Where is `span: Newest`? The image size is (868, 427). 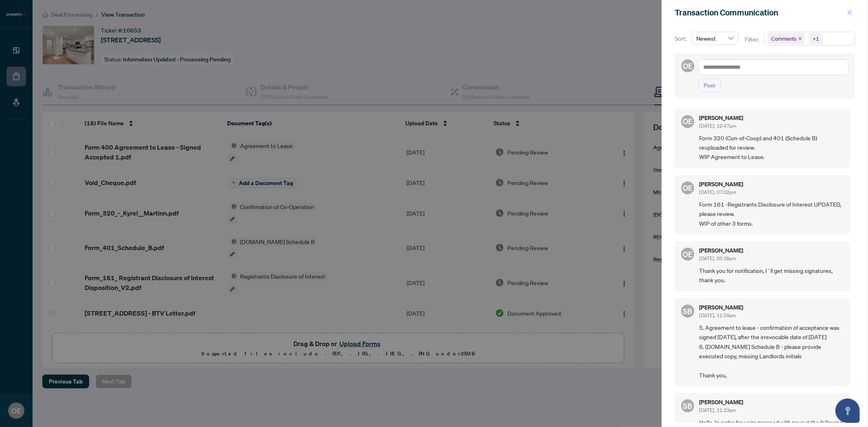 span: Newest is located at coordinates (715, 38).